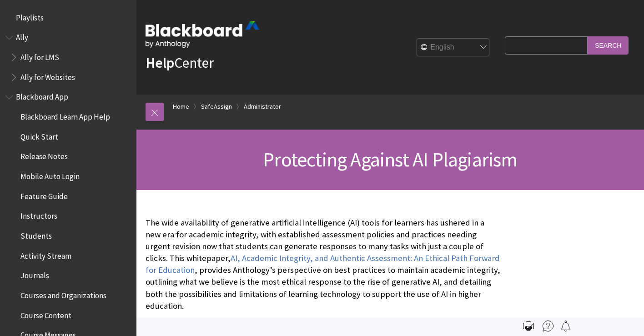 Image resolution: width=644 pixels, height=336 pixels. Describe the element at coordinates (30, 16) in the screenshot. I see `span: Playlists` at that location.